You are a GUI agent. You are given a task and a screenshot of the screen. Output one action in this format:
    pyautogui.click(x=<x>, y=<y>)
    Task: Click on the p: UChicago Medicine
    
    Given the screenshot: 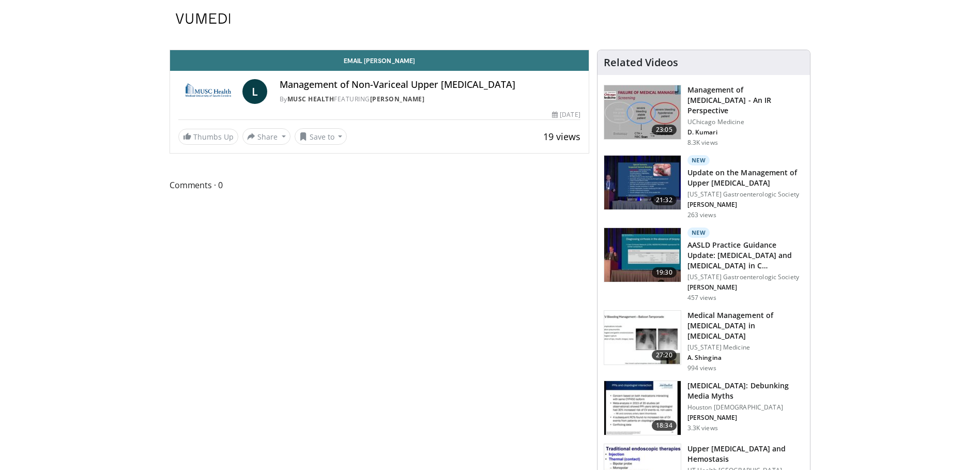 What is the action you would take?
    pyautogui.click(x=746, y=122)
    